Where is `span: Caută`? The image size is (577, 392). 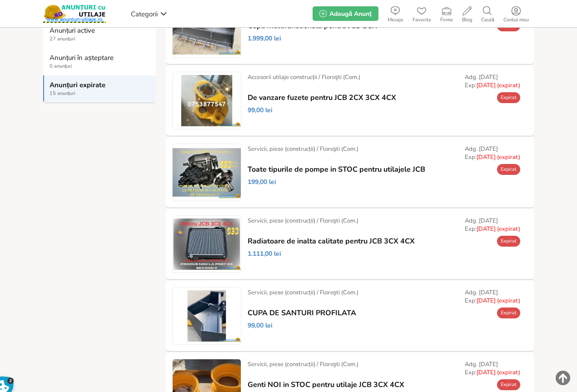 span: Caută is located at coordinates (487, 20).